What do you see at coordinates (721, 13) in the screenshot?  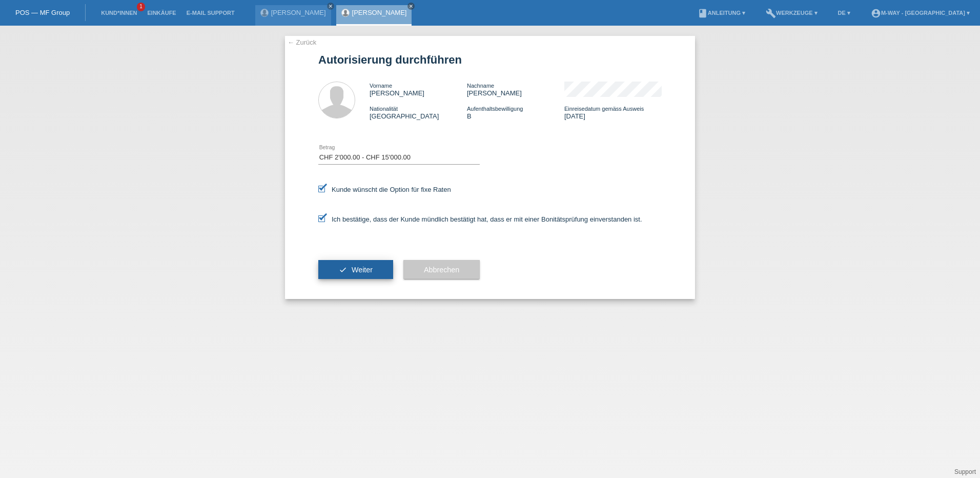 I see `a: bookAnleitung ▾` at bounding box center [721, 13].